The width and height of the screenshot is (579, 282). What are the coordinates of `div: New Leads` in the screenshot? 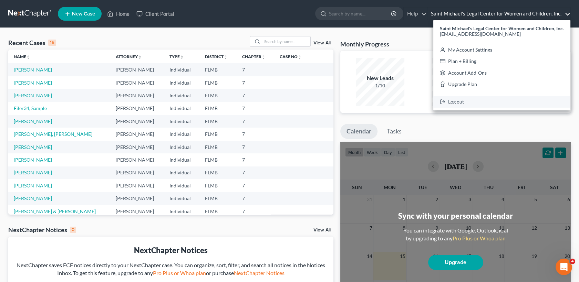 It's located at (380, 78).